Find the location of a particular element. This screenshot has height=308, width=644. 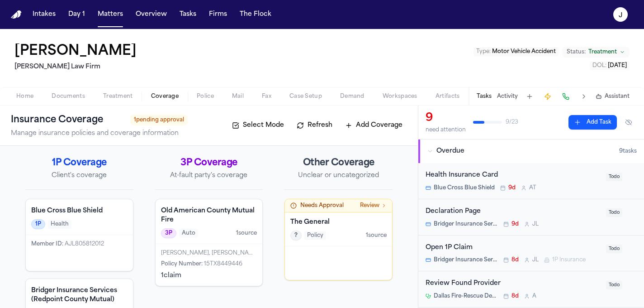

span: Type : is located at coordinates (483, 51).